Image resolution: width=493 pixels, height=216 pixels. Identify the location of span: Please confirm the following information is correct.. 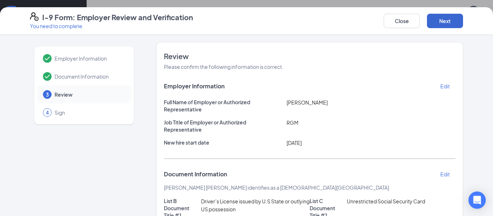
(223, 67).